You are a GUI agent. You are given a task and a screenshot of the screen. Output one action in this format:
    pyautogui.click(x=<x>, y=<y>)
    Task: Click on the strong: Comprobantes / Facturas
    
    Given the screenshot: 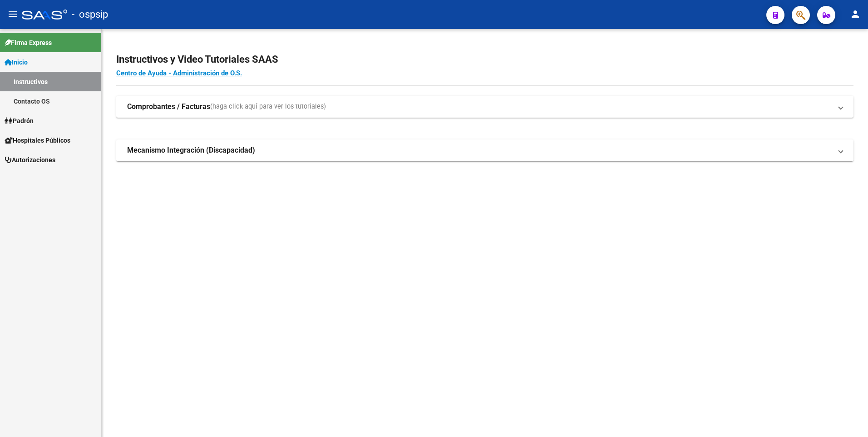 What is the action you would take?
    pyautogui.click(x=169, y=107)
    